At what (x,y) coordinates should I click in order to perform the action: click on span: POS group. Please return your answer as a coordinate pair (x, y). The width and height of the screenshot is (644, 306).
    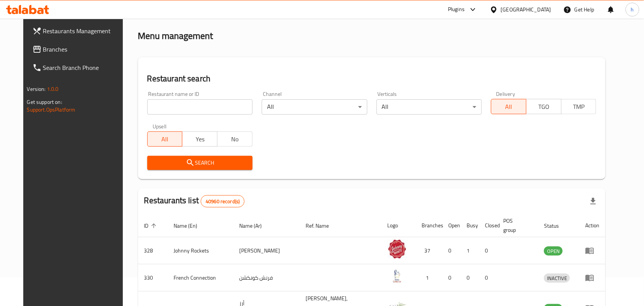
    Looking at the image, I should click on (516, 225).